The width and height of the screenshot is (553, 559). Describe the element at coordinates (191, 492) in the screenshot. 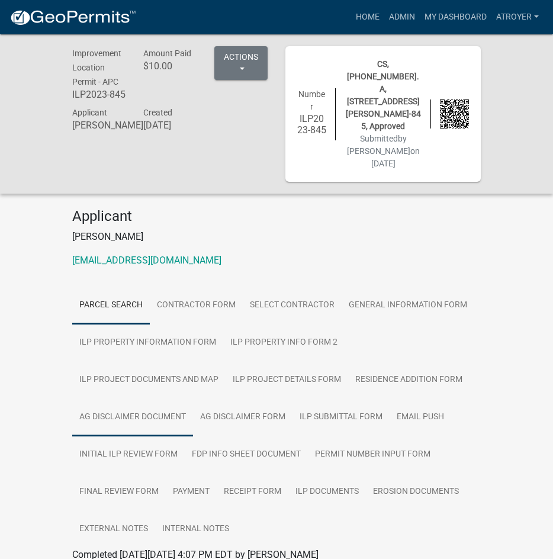

I see `a: Payment` at that location.